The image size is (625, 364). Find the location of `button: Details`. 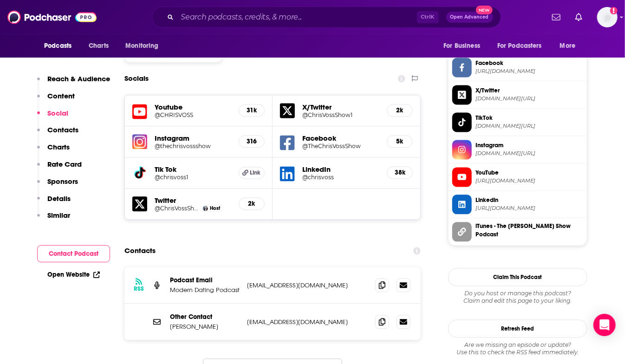

button: Details is located at coordinates (54, 203).